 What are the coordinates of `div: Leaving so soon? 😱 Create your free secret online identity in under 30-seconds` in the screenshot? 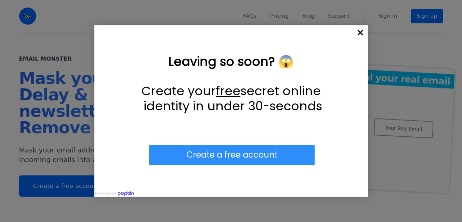 It's located at (231, 84).